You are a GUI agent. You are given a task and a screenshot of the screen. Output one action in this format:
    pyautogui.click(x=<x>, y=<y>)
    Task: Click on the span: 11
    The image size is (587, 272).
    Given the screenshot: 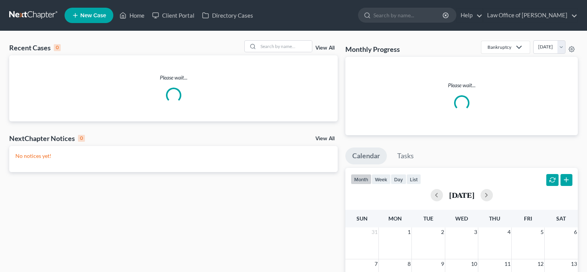 What is the action you would take?
    pyautogui.click(x=508, y=264)
    